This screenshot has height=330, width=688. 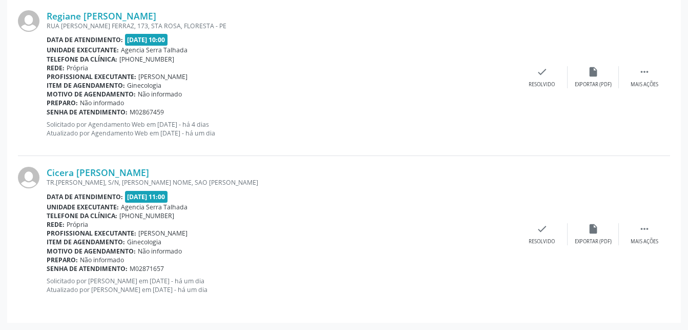 What do you see at coordinates (147, 268) in the screenshot?
I see `span: M02871657` at bounding box center [147, 268].